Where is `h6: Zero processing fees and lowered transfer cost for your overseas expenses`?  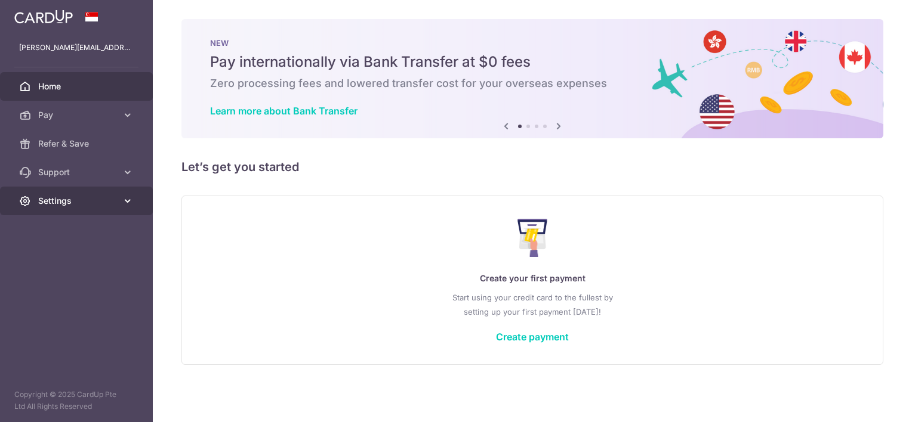 h6: Zero processing fees and lowered transfer cost for your overseas expenses is located at coordinates (532, 84).